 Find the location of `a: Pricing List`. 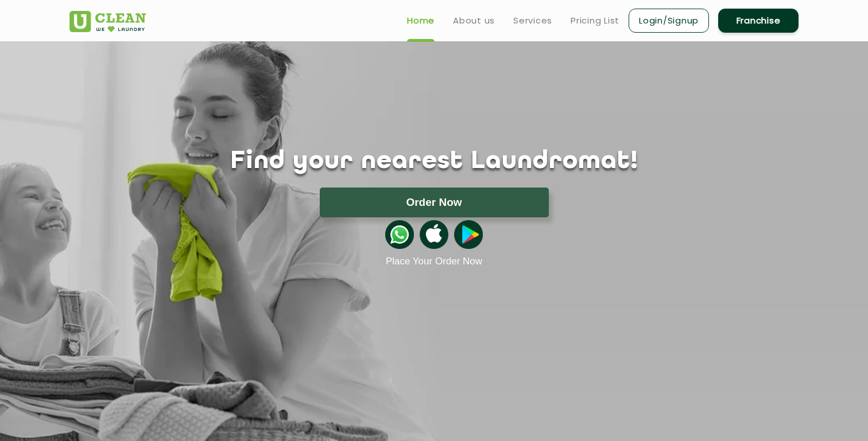

a: Pricing List is located at coordinates (594, 21).